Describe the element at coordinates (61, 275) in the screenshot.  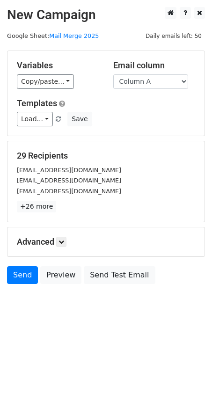
I see `a: Preview` at that location.